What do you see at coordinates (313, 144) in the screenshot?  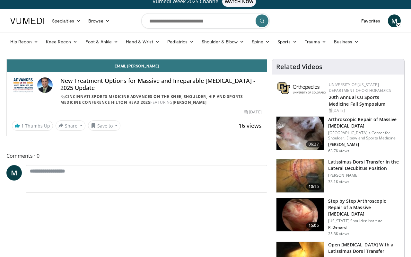 I see `span: 06:27` at bounding box center [313, 144].